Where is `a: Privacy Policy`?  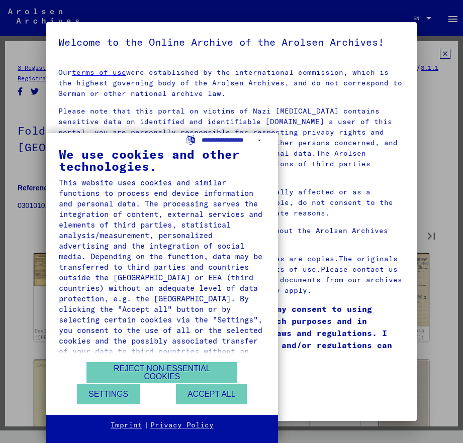 a: Privacy Policy is located at coordinates (182, 426).